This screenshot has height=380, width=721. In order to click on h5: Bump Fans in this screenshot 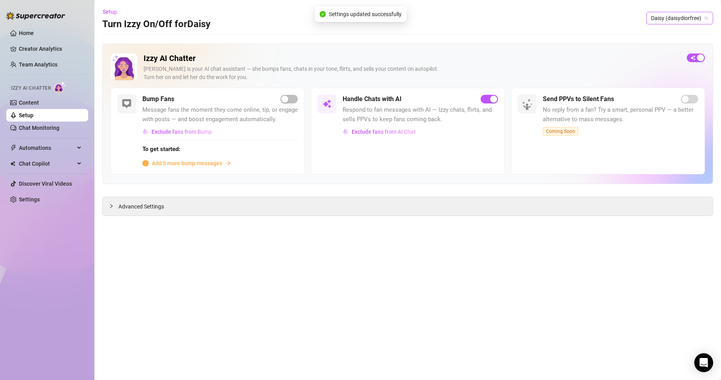, I will do `click(158, 99)`.